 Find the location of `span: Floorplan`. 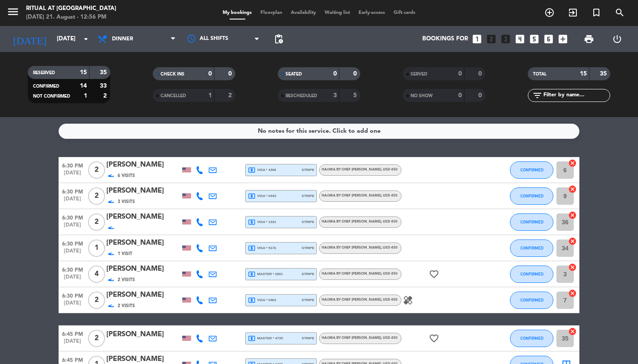

span: Floorplan is located at coordinates (272, 13).